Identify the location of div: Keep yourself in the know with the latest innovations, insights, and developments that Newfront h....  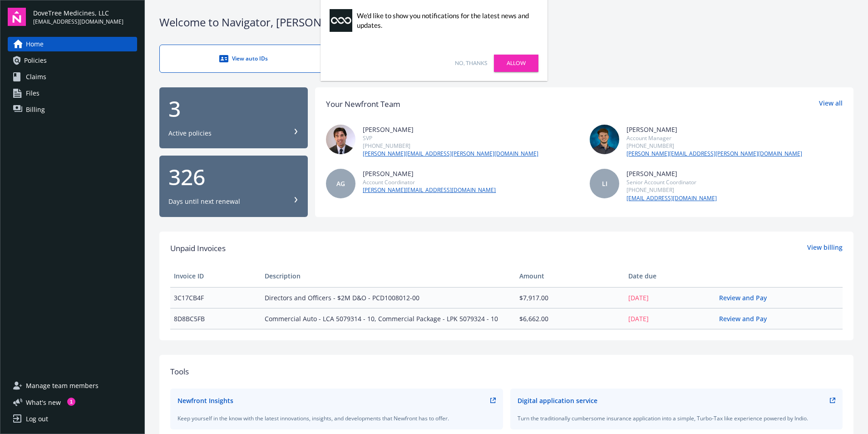
(336, 417).